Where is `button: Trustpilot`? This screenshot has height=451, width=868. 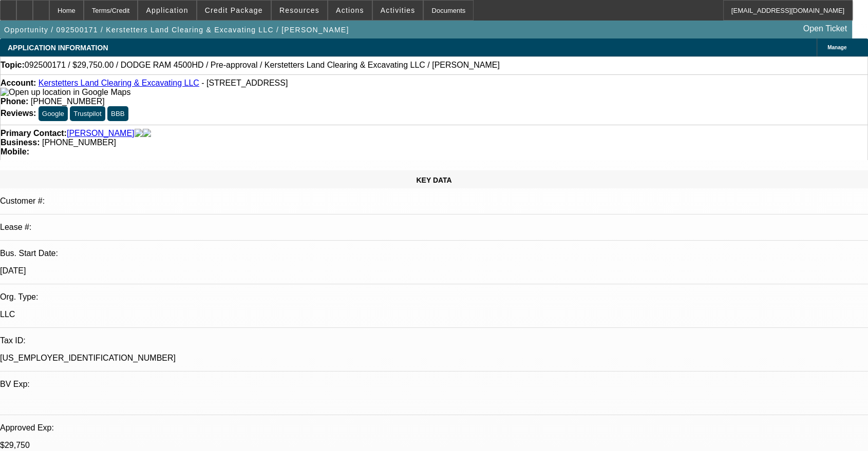 button: Trustpilot is located at coordinates (87, 113).